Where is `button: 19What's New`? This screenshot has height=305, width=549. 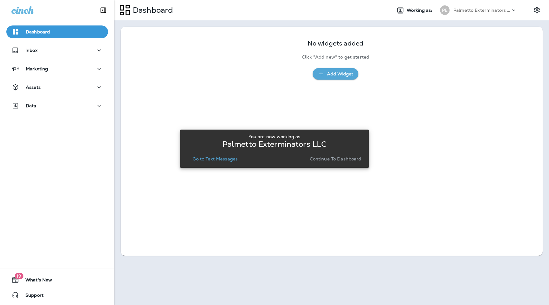 button: 19What's New is located at coordinates (57, 279).